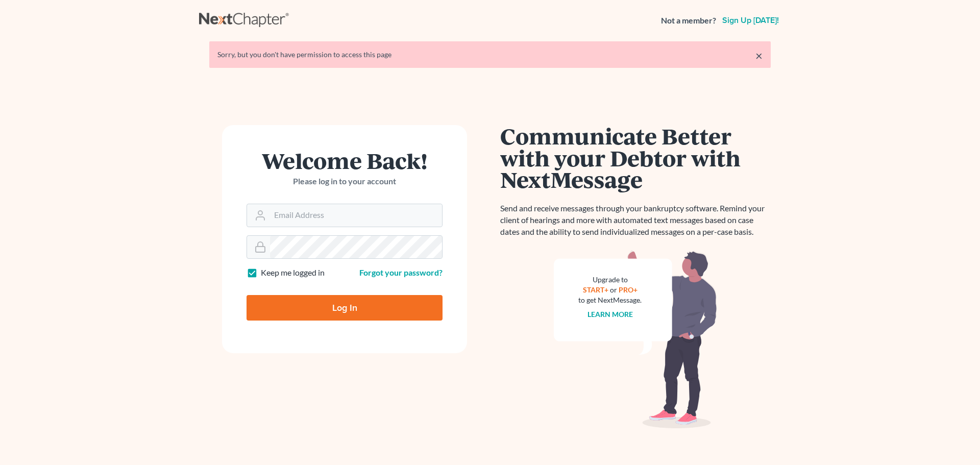 The height and width of the screenshot is (465, 980). Describe the element at coordinates (401, 272) in the screenshot. I see `a: Forgot your password?` at that location.